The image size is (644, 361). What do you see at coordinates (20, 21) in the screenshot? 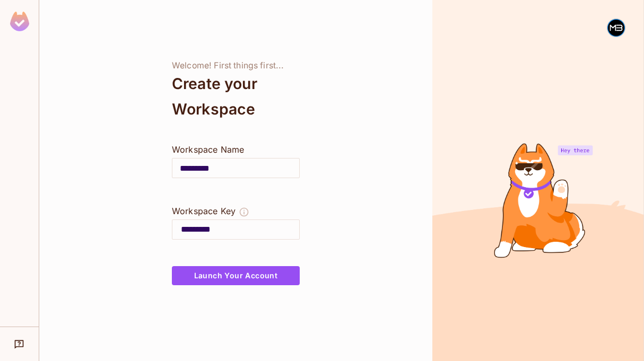
I see `img: SReyMgAAAABJRU5ErkJggg==` at bounding box center [20, 21].